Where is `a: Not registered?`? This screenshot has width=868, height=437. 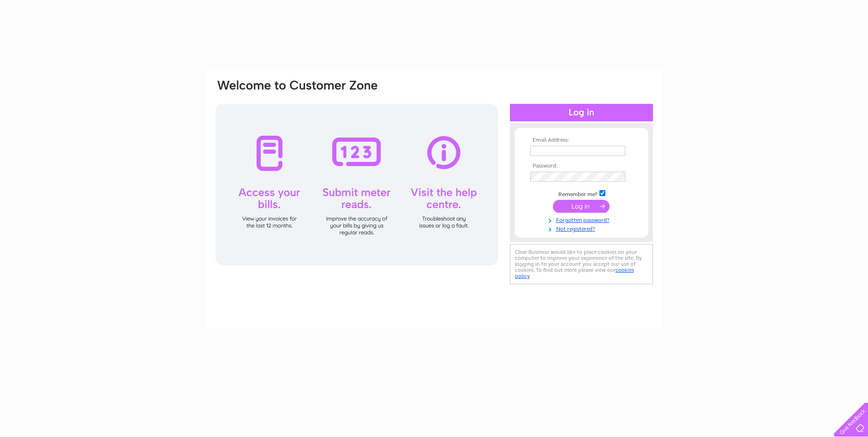
a: Not registered? is located at coordinates (582, 228).